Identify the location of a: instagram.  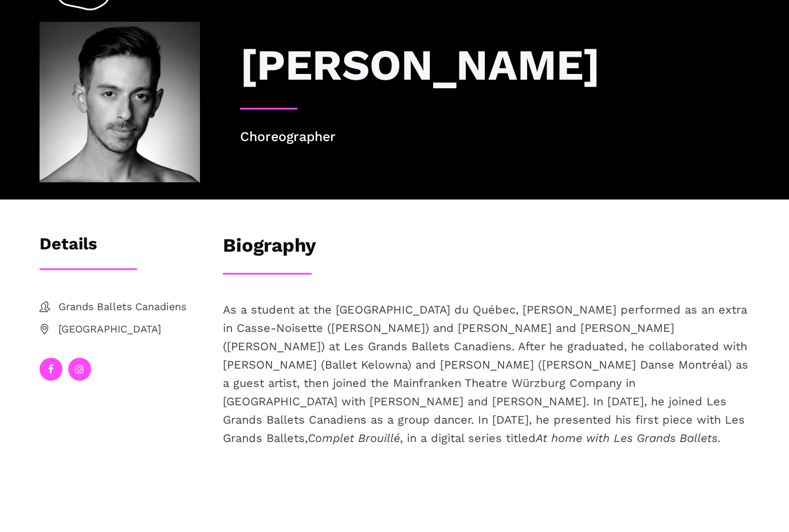
(79, 369).